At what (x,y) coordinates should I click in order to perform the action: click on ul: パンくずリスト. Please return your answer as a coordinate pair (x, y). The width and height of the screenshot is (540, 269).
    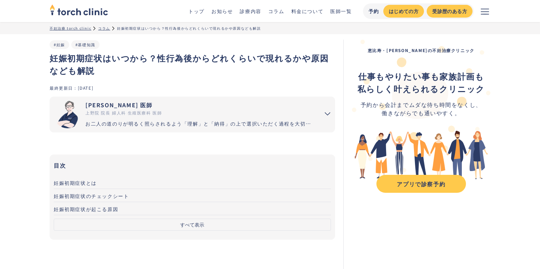
    Looking at the image, I should click on (270, 28).